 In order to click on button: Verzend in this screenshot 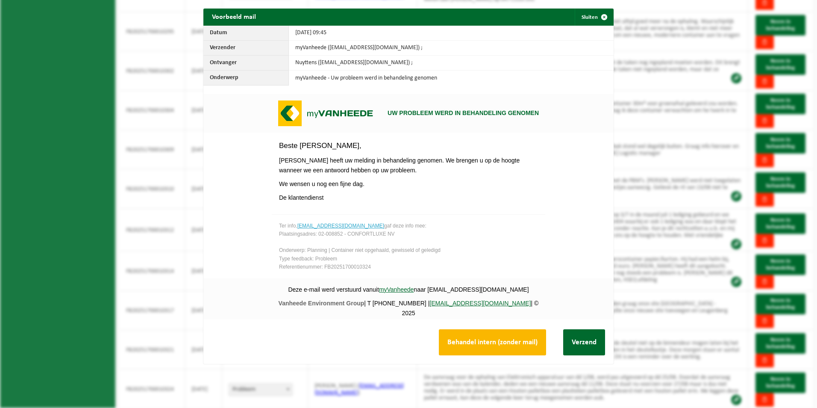, I will do `click(584, 342)`.